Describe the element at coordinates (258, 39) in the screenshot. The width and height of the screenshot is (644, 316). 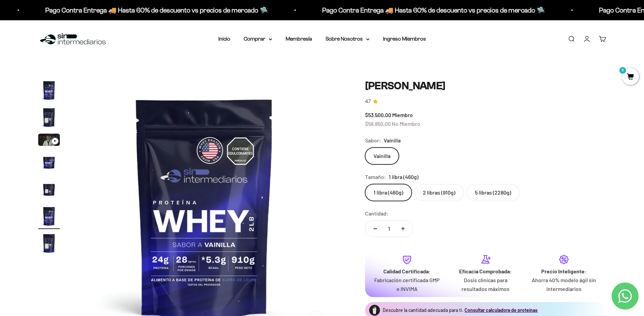
I see `summary: Comprar` at that location.